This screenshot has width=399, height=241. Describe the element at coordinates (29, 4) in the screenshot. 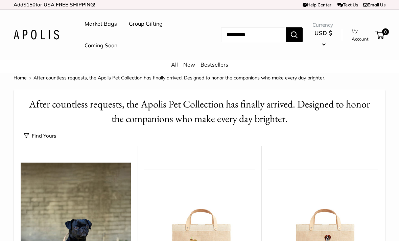

I see `span: $150` at that location.